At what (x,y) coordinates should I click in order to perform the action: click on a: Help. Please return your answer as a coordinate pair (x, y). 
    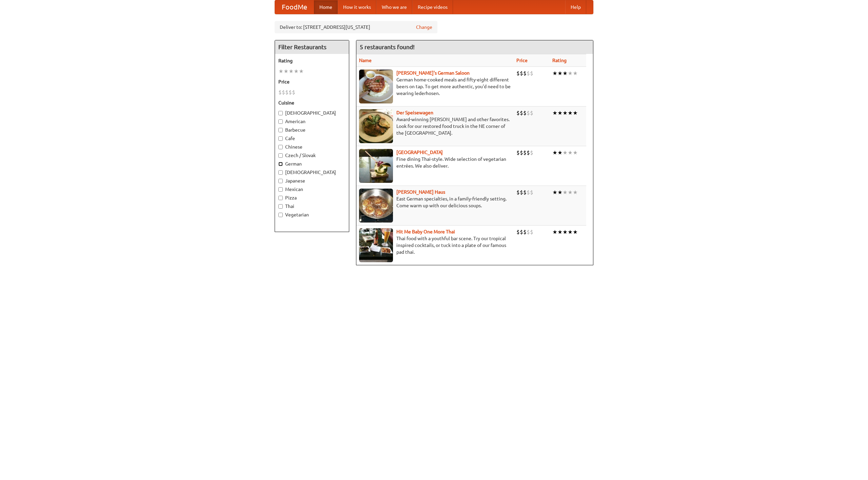
    Looking at the image, I should click on (576, 7).